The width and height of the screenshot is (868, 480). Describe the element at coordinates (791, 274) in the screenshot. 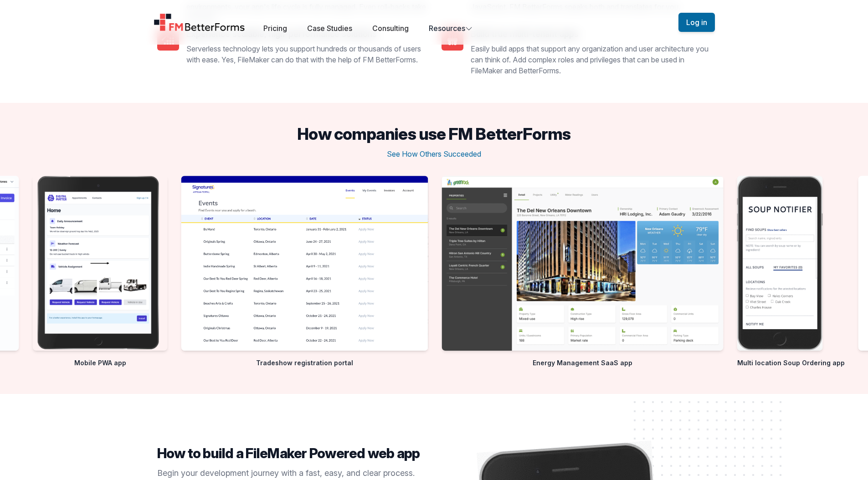

I see `swiper-slide: 5 / 10` at that location.